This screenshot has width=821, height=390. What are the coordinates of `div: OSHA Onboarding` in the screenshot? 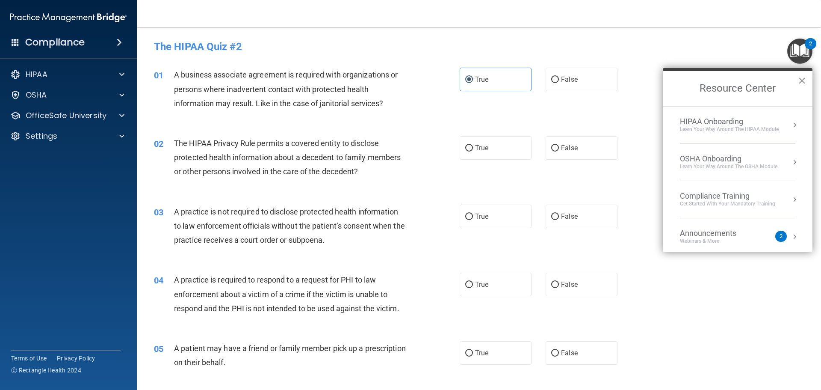 It's located at (729, 159).